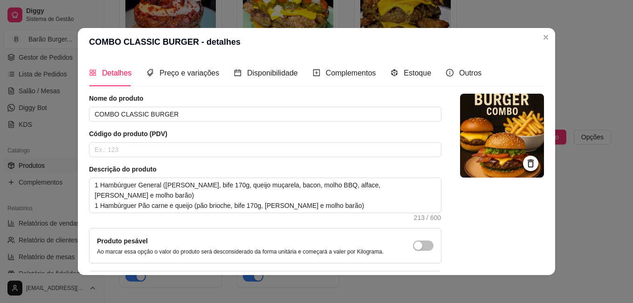 The image size is (633, 303). Describe the element at coordinates (351, 73) in the screenshot. I see `span: Complementos` at that location.